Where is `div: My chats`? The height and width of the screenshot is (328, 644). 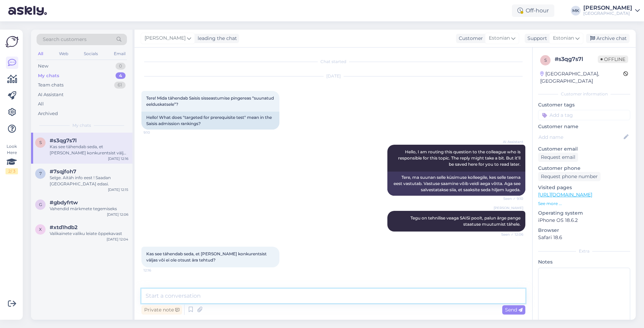 div: My chats is located at coordinates (49, 76).